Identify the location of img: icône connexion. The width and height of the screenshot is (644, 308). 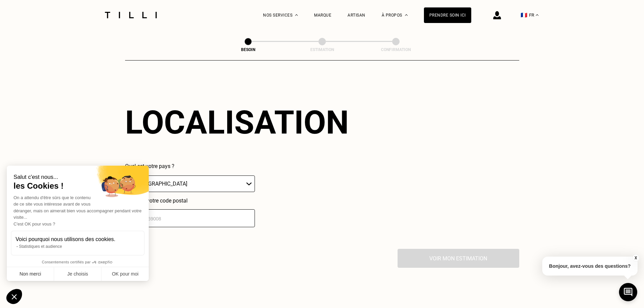
(497, 15).